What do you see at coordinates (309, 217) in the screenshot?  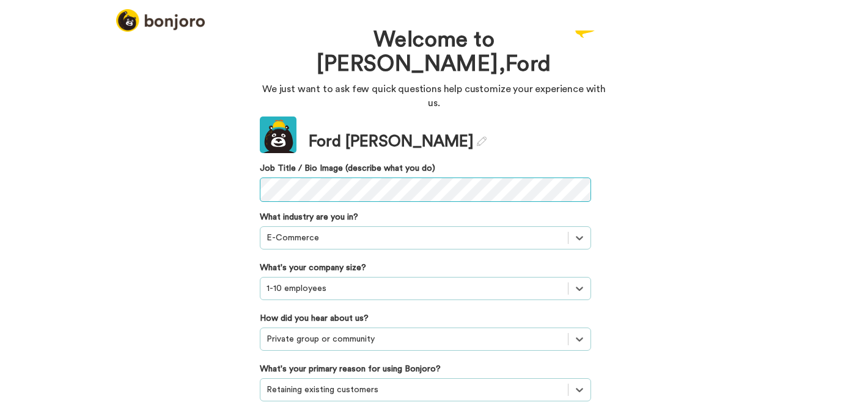 I see `label: What industry are you in?` at bounding box center [309, 217].